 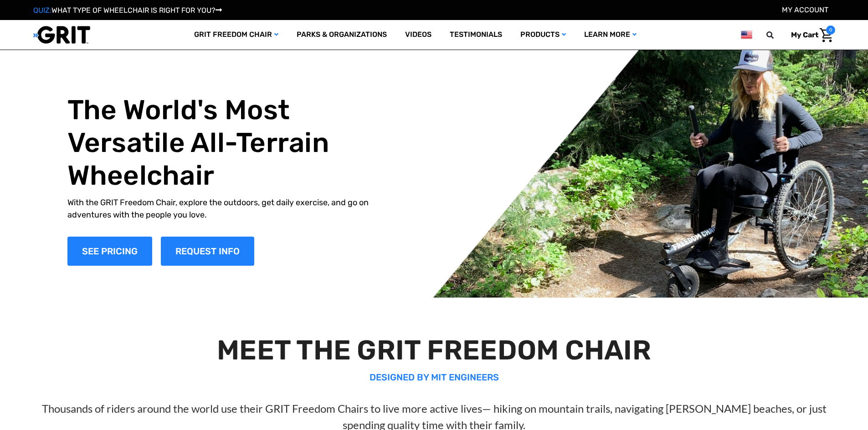 What do you see at coordinates (109, 252) in the screenshot?
I see `a: Shop Now` at bounding box center [109, 252].